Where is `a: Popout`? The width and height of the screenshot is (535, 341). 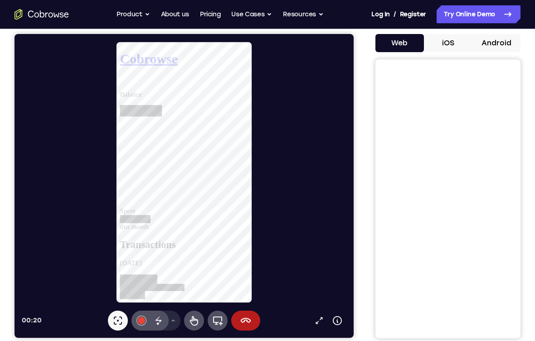 a: Popout is located at coordinates (305, 286).